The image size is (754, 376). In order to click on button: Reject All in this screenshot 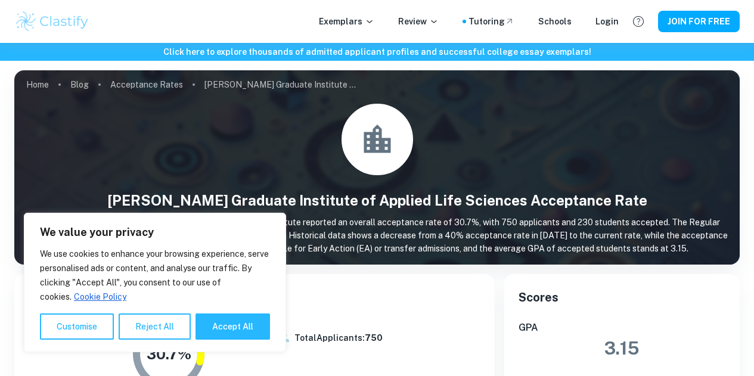, I will do `click(154, 327)`.